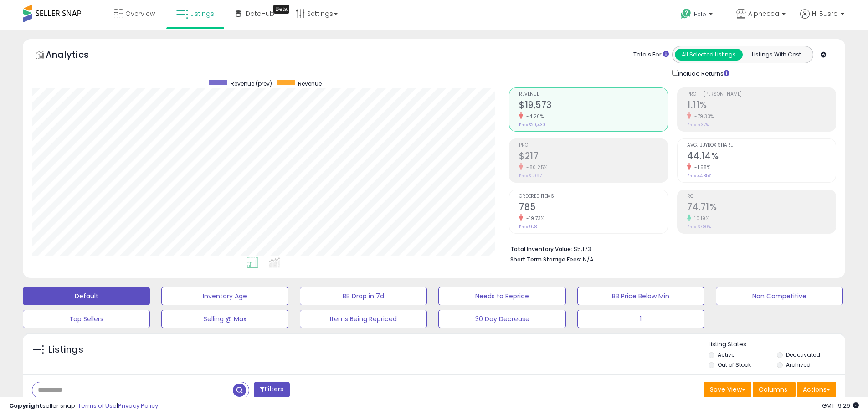 This screenshot has width=868, height=415. What do you see at coordinates (641, 296) in the screenshot?
I see `button: BB Price Below Min` at bounding box center [641, 296].